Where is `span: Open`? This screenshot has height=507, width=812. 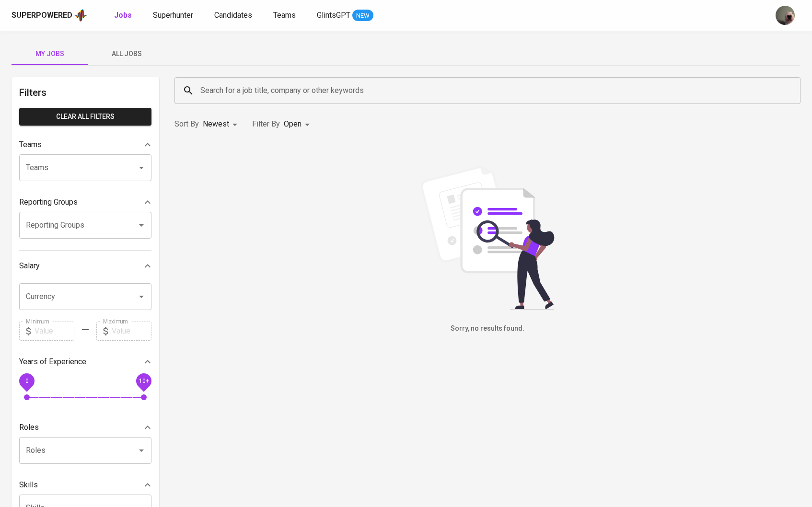 span: Open is located at coordinates (292, 124).